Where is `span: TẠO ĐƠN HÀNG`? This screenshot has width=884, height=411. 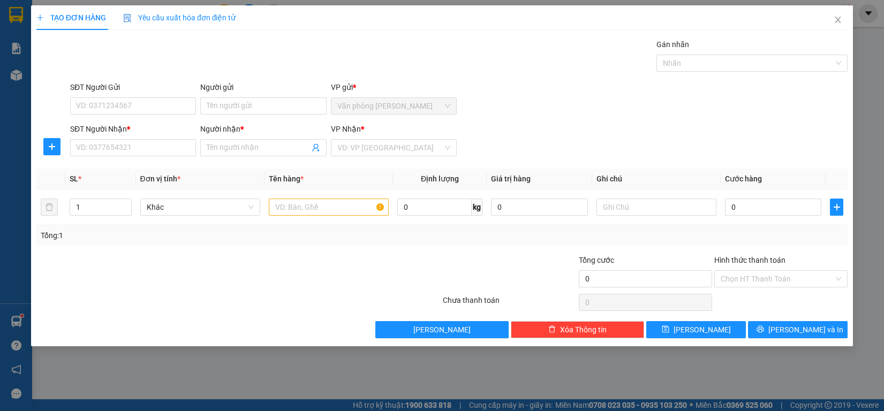
span: TẠO ĐƠN HÀNG is located at coordinates (71, 18).